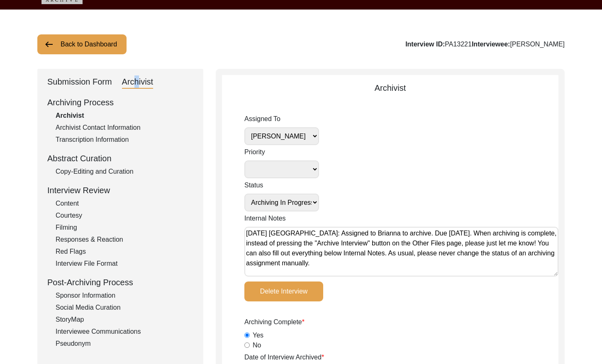 Image resolution: width=602 pixels, height=364 pixels. I want to click on label: Assigned To, so click(282, 119).